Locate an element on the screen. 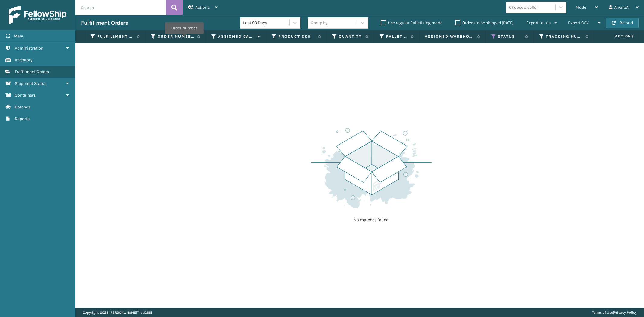 This screenshot has height=317, width=644. span: Shipment Status is located at coordinates (30, 84).